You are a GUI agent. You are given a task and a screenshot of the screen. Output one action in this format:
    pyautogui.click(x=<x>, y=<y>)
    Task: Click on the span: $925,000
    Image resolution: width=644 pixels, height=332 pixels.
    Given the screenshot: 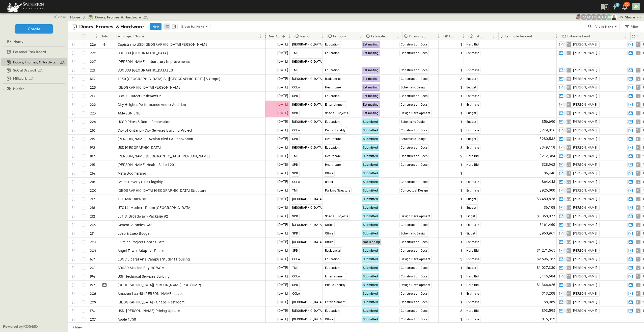 What is the action you would take?
    pyautogui.click(x=547, y=190)
    